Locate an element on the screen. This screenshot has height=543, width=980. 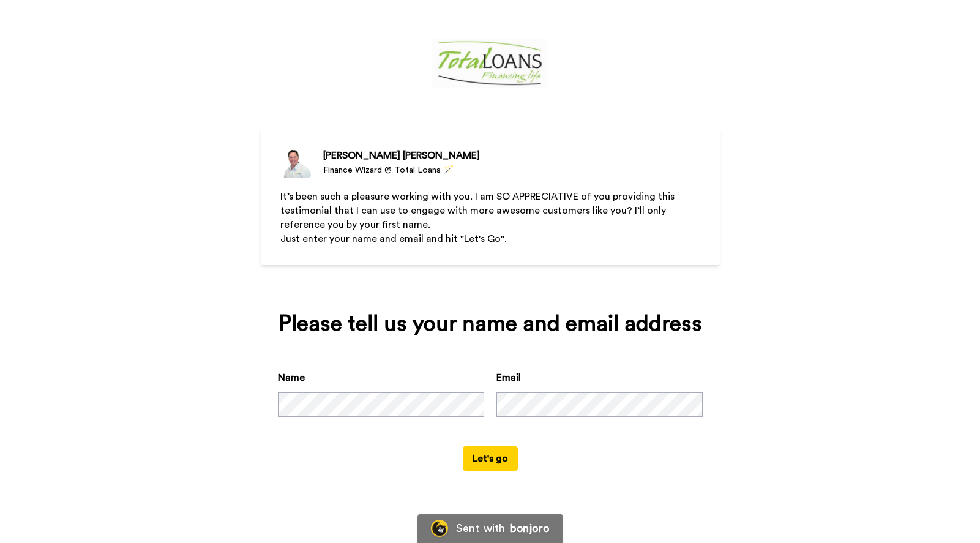
span: It’s been such a pleasure working with you. I am SO APPRECIATIVE of you providing this testimonia... is located at coordinates (478, 211).